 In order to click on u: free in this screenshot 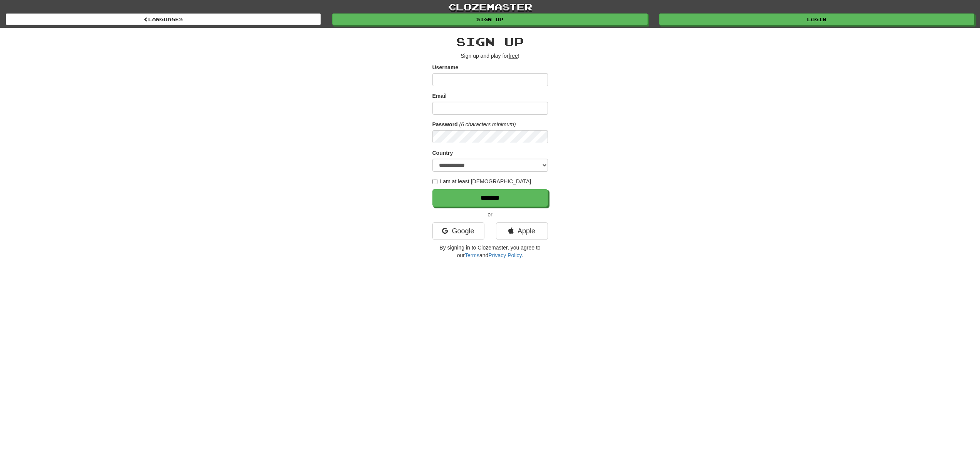, I will do `click(514, 56)`.